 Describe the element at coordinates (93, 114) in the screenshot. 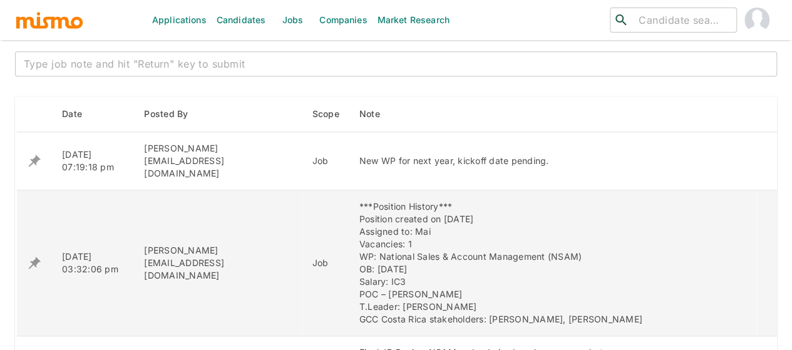

I see `th: Date` at that location.